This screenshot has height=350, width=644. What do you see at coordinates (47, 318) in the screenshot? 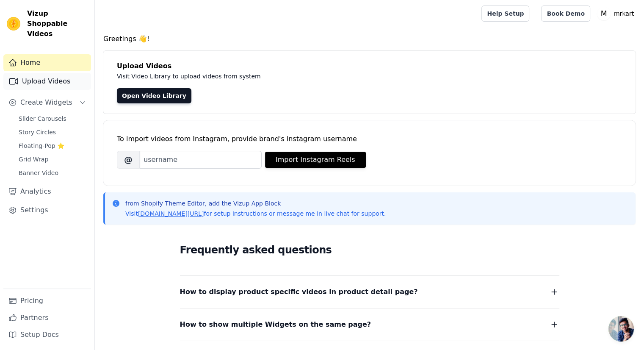
I see `a: Partners` at bounding box center [47, 318].